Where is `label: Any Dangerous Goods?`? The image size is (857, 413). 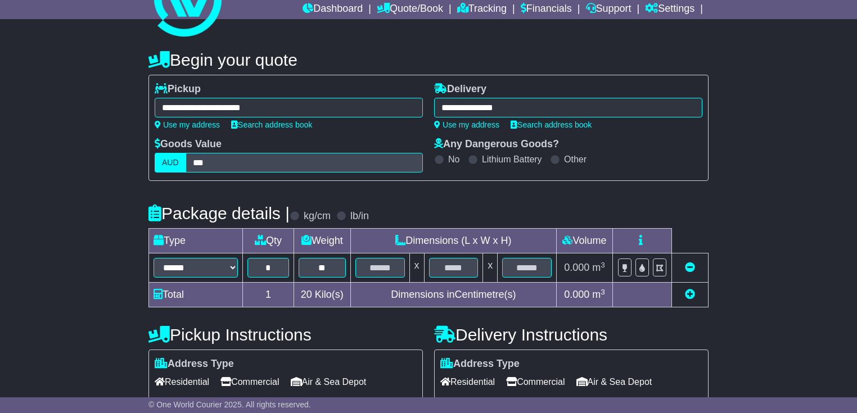 label: Any Dangerous Goods? is located at coordinates (496, 144).